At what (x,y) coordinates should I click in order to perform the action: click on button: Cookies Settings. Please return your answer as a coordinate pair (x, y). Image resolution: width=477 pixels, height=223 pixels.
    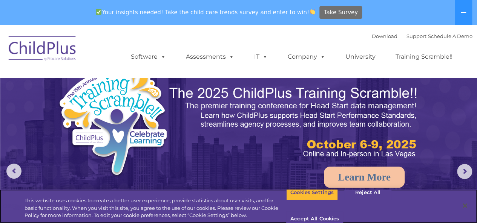
    Looking at the image, I should click on (312, 193).